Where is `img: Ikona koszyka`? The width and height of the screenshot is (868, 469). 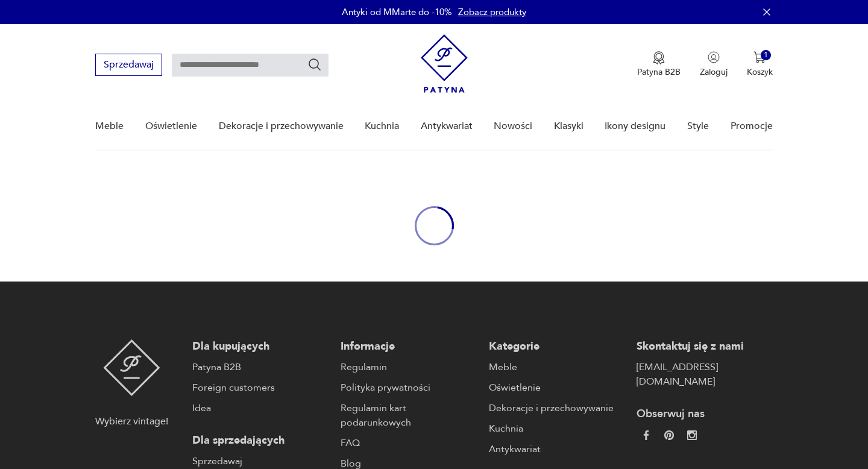
img: Ikona koszyka is located at coordinates (760, 57).